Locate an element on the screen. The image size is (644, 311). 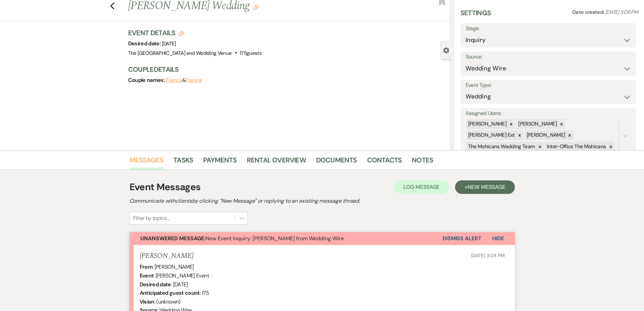
div: The Mohicans Wedding Team is located at coordinates (501, 146).